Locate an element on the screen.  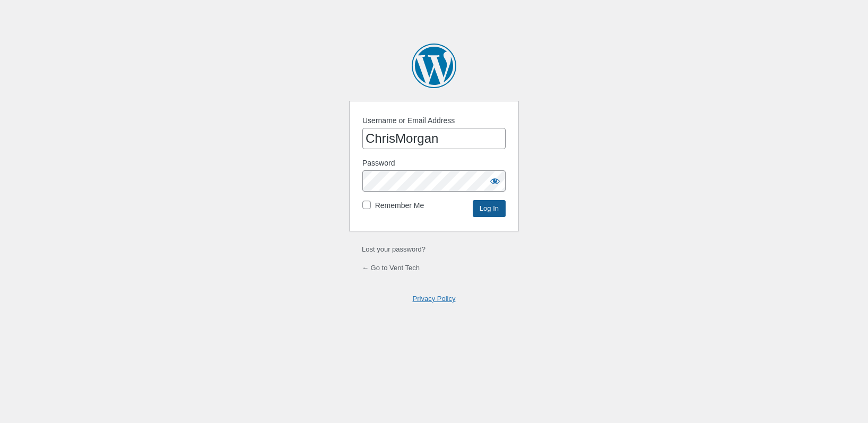
label: Password is located at coordinates (378, 163).